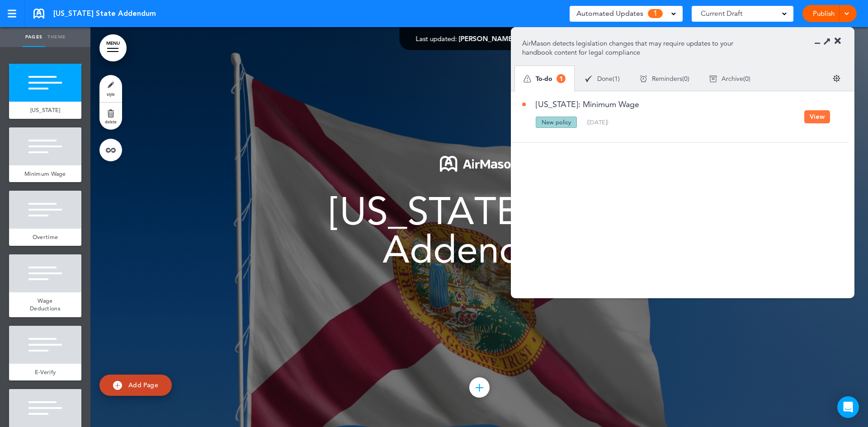 The image size is (868, 427). I want to click on img: apu_icons_archive.svg, so click(714, 78).